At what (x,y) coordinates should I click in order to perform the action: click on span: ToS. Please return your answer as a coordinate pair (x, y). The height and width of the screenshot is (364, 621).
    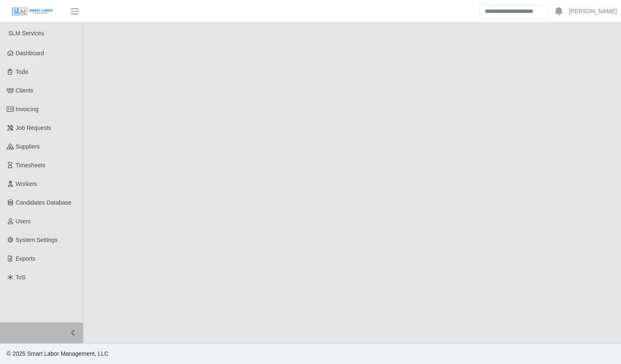
    Looking at the image, I should click on (21, 277).